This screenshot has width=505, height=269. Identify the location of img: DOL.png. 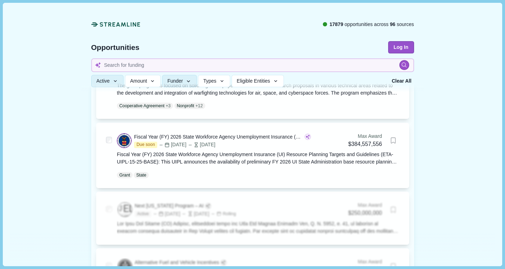
(124, 140).